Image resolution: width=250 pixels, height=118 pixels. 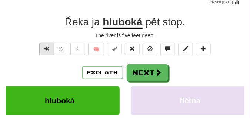 What do you see at coordinates (78, 49) in the screenshot?
I see `button: Favorite sentence (alt+f)` at bounding box center [78, 49].